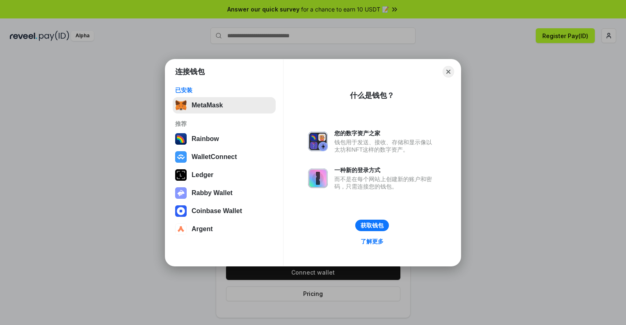 The image size is (626, 325). I want to click on button: Argent, so click(224, 229).